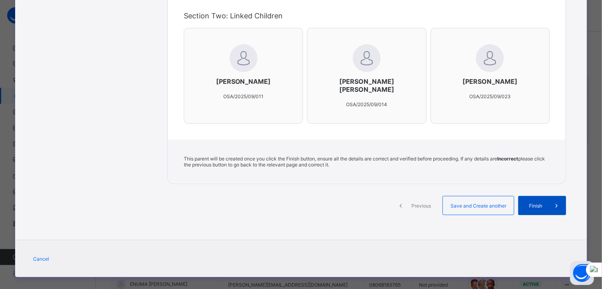  Describe the element at coordinates (366, 104) in the screenshot. I see `span: OSA/2025/09/014` at that location.